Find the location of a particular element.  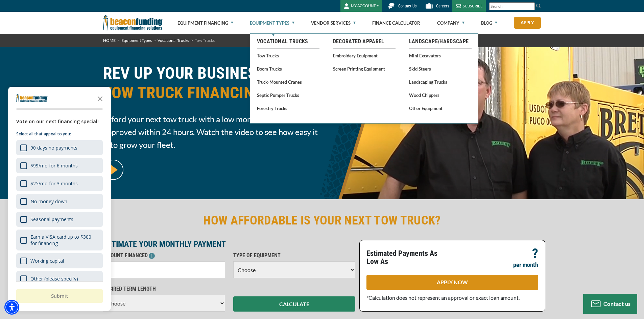

p: per month is located at coordinates (526, 265).